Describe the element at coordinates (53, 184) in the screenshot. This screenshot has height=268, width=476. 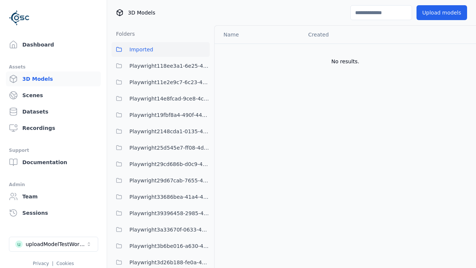
I see `div: Admin` at that location.